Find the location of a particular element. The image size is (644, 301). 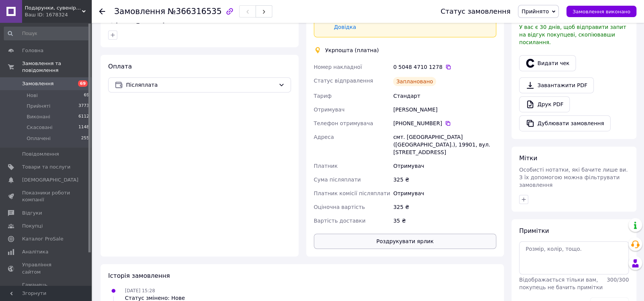

span: Скасовані is located at coordinates (39, 127).